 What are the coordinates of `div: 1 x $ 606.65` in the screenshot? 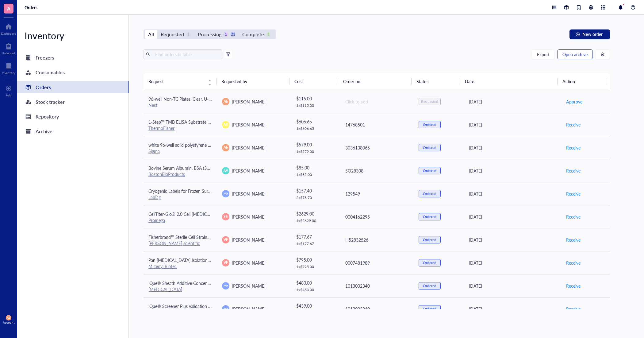 It's located at (315, 128).